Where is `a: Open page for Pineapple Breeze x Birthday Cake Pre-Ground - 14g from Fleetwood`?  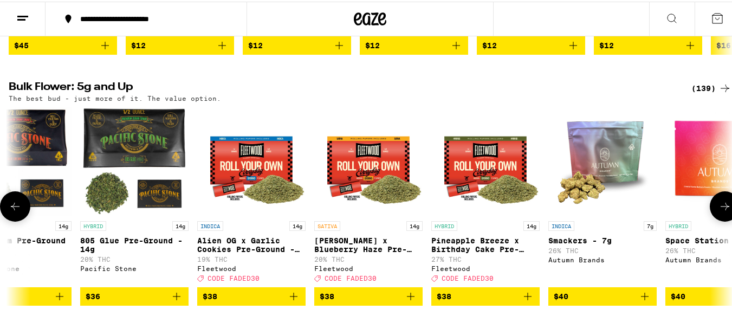
a: Open page for Pineapple Breeze x Birthday Cake Pre-Ground - 14g from Fleetwood is located at coordinates (485, 195).